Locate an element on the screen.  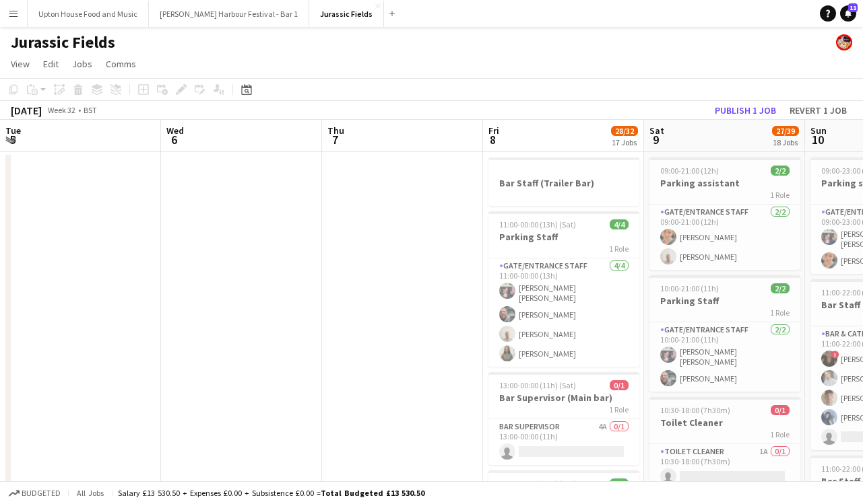
span: Fri is located at coordinates (494, 131).